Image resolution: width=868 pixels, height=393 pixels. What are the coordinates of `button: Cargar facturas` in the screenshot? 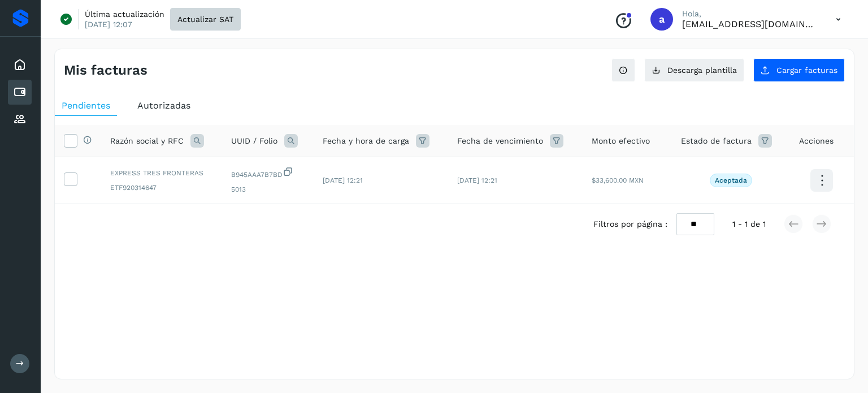 It's located at (799, 70).